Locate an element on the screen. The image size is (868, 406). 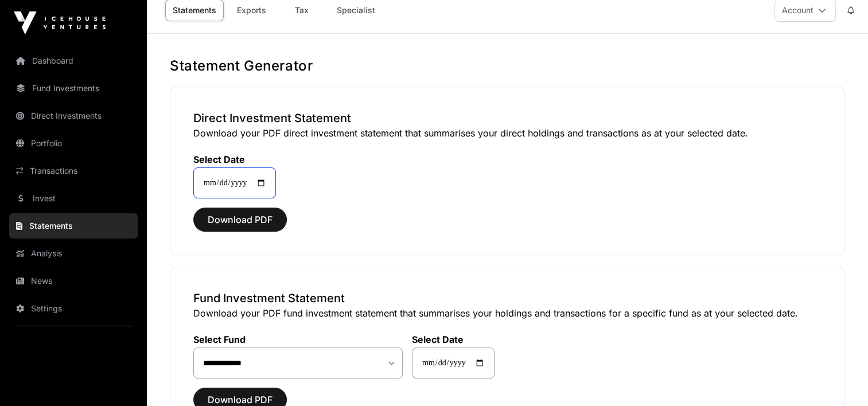
h3: Fund Investment Statement is located at coordinates (507, 298).